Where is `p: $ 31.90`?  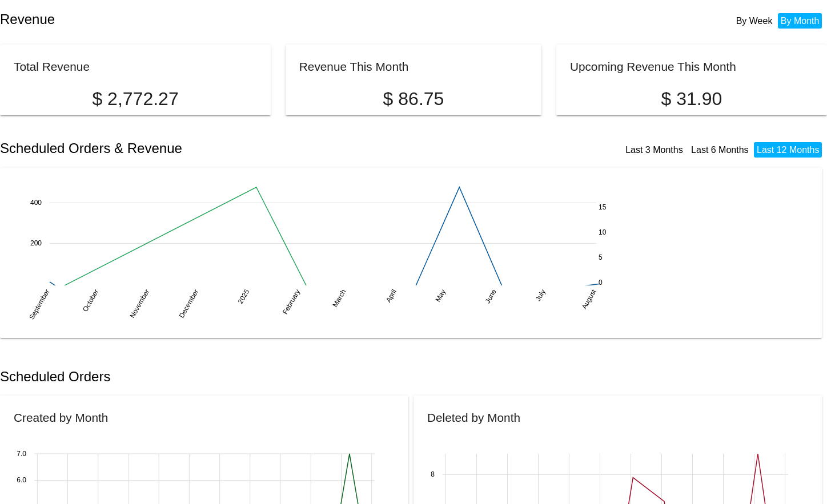
p: $ 31.90 is located at coordinates (691, 98).